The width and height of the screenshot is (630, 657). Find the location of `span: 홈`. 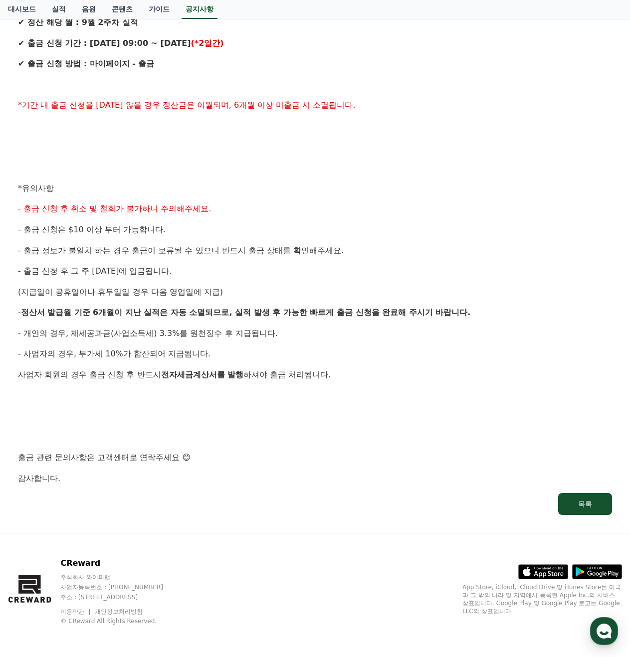

span: 홈 is located at coordinates (34, 335).